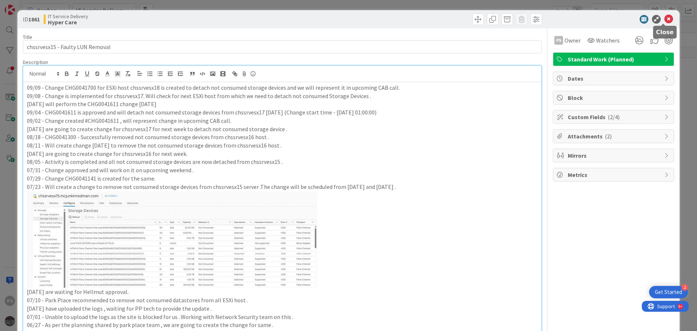  I want to click on span: Mirrors, so click(614, 155).